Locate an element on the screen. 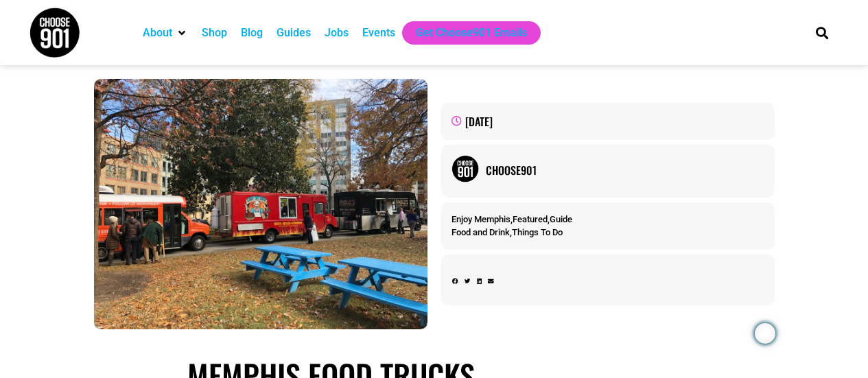 This screenshot has width=868, height=378. div: Share on email is located at coordinates (491, 281).